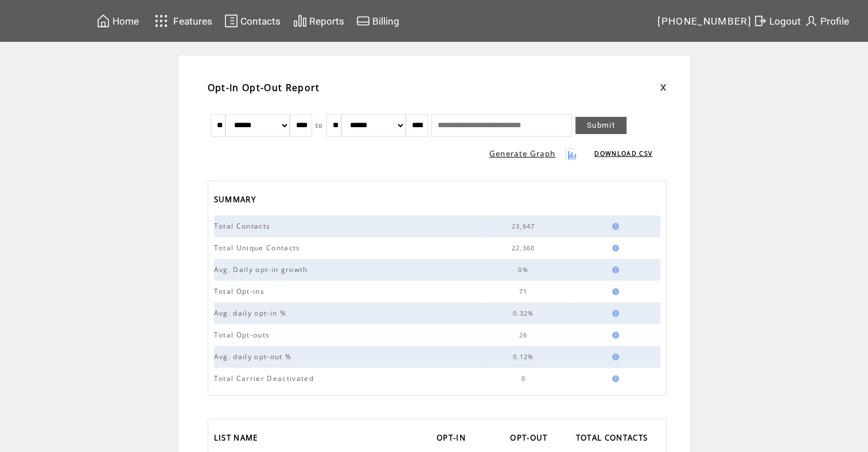 The height and width of the screenshot is (452, 868). What do you see at coordinates (524, 379) in the screenshot?
I see `span: 0` at bounding box center [524, 379].